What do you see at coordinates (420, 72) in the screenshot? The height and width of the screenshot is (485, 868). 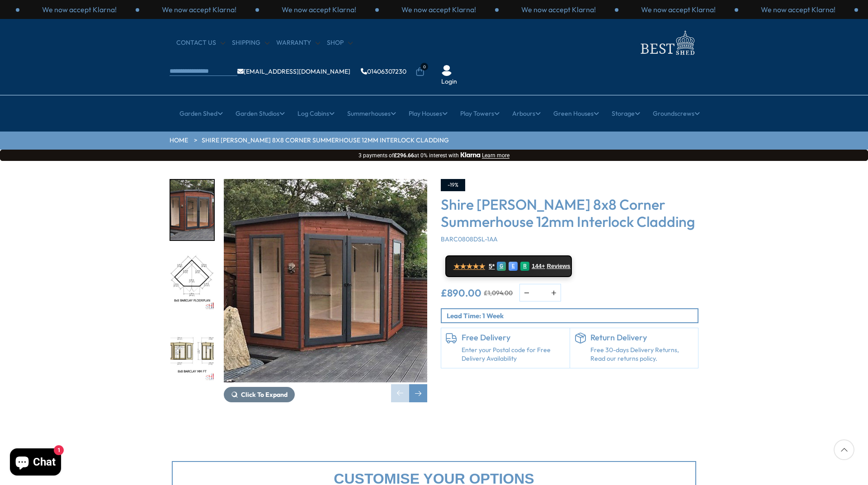 I see `a: 0` at bounding box center [420, 72].